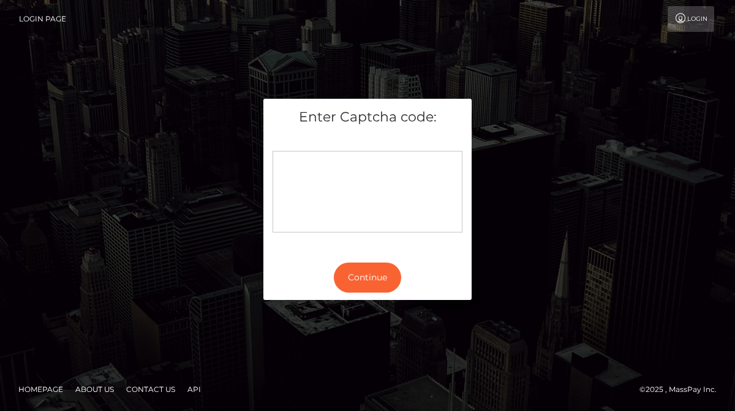  I want to click on div: Captcha widget loading..., so click(368, 191).